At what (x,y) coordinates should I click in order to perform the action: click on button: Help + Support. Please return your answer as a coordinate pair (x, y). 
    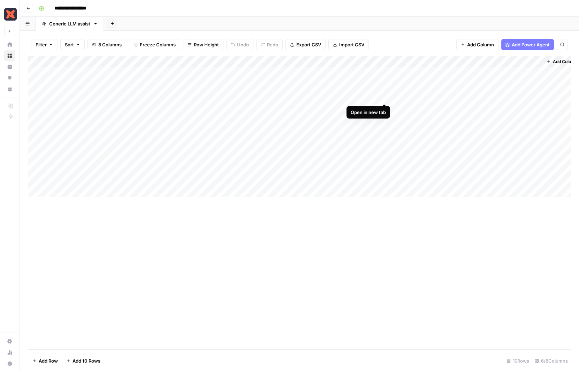
    Looking at the image, I should click on (10, 363).